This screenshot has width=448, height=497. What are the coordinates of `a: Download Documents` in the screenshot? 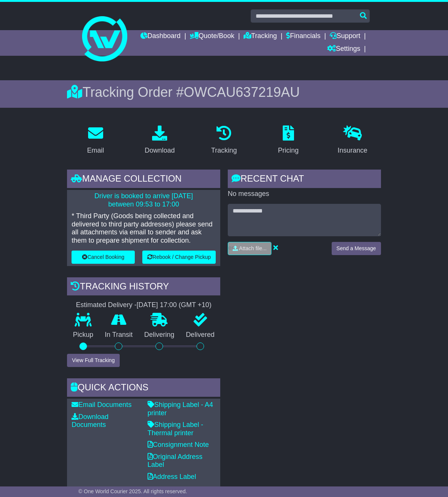 It's located at (90, 420).